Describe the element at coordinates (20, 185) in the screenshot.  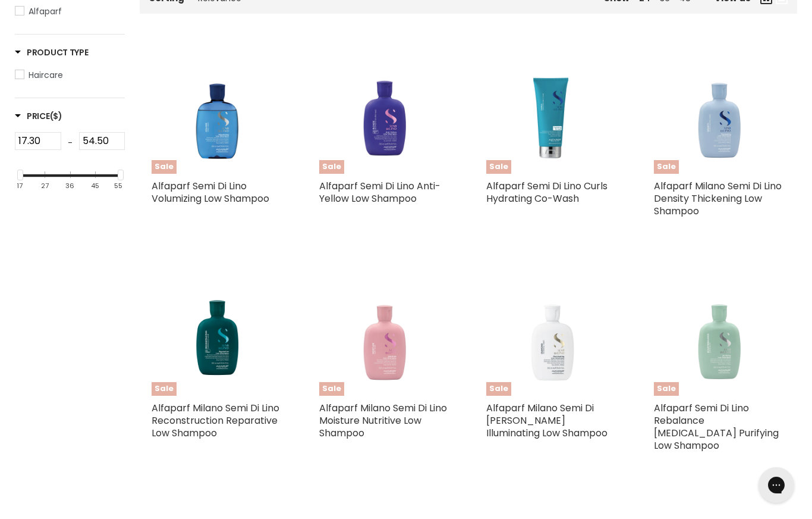
I see `div: 17` at that location.